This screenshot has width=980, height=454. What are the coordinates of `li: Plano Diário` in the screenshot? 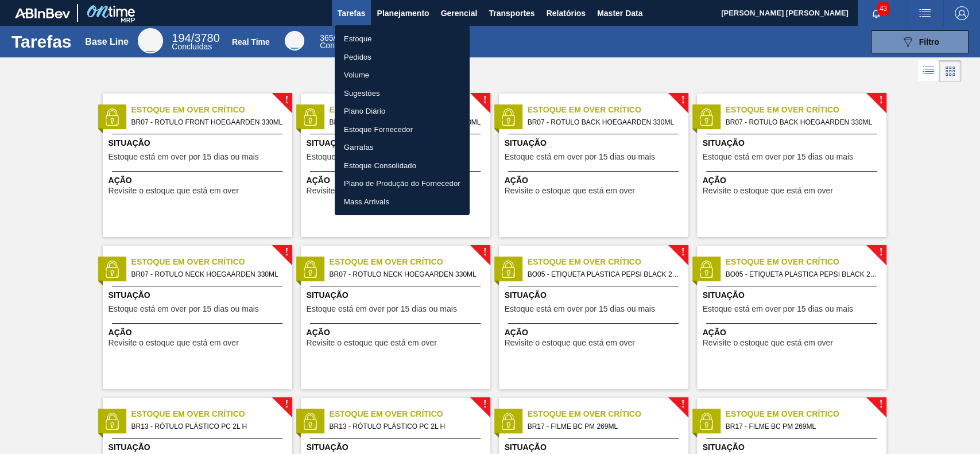 It's located at (402, 111).